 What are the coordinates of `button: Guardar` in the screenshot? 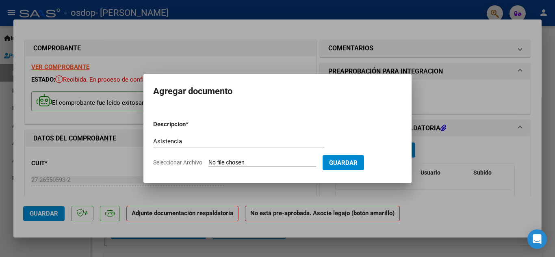 It's located at (343, 162).